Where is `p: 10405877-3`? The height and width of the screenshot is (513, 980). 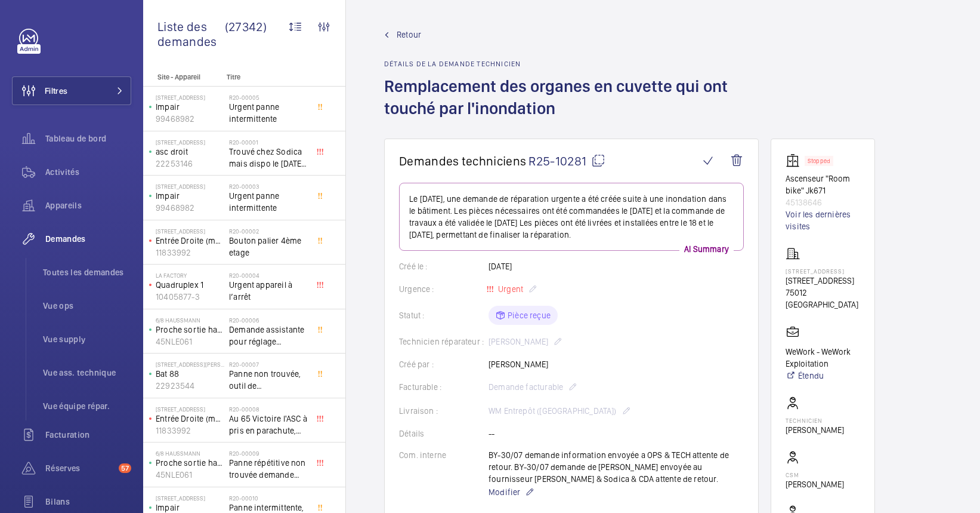 p: 10405877-3 is located at coordinates (190, 297).